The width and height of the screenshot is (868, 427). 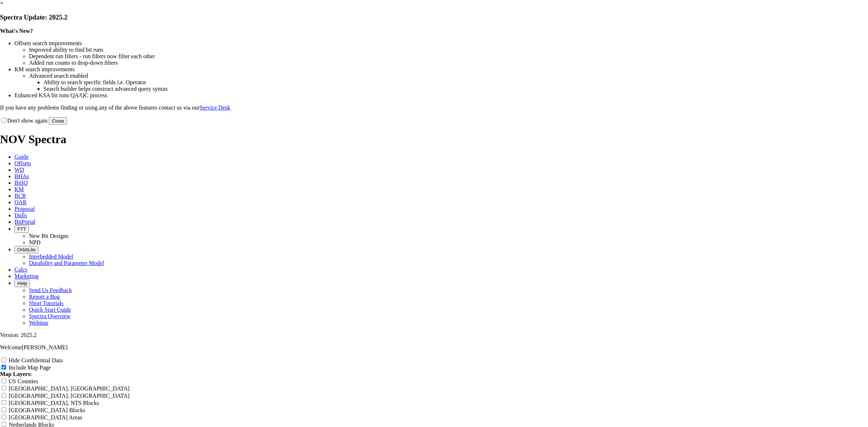 I want to click on span: Calcs, so click(x=21, y=270).